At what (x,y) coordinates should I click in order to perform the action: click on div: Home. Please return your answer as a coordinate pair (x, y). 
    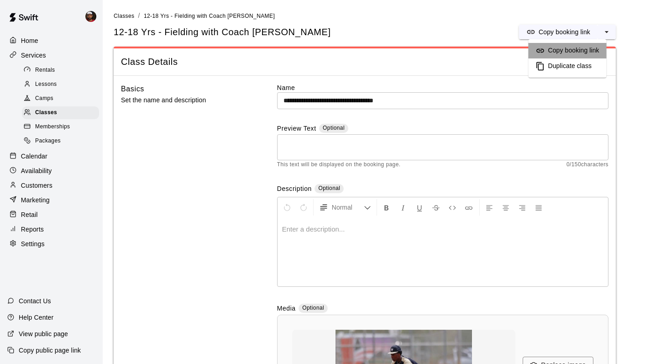
    Looking at the image, I should click on (51, 41).